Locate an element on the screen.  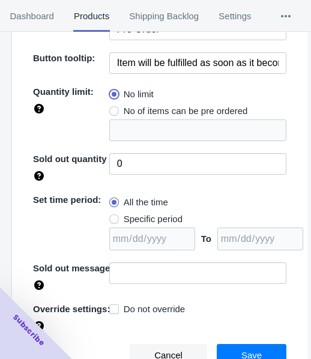
span: Sold out quantity is located at coordinates (70, 158).